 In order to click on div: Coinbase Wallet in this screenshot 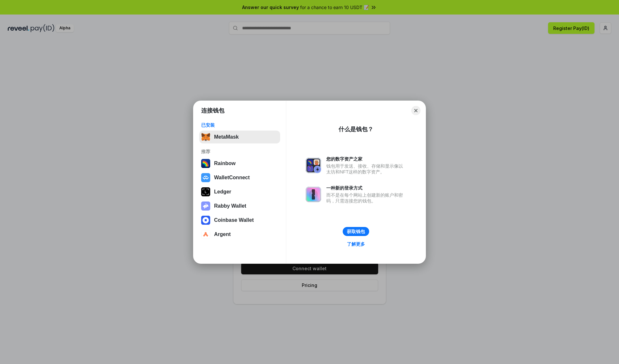, I will do `click(234, 220)`.